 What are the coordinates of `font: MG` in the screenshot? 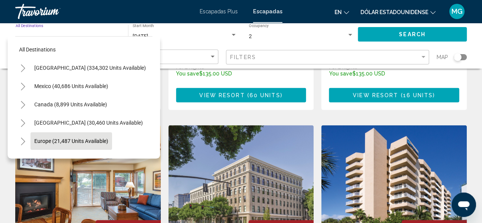 It's located at (457, 11).